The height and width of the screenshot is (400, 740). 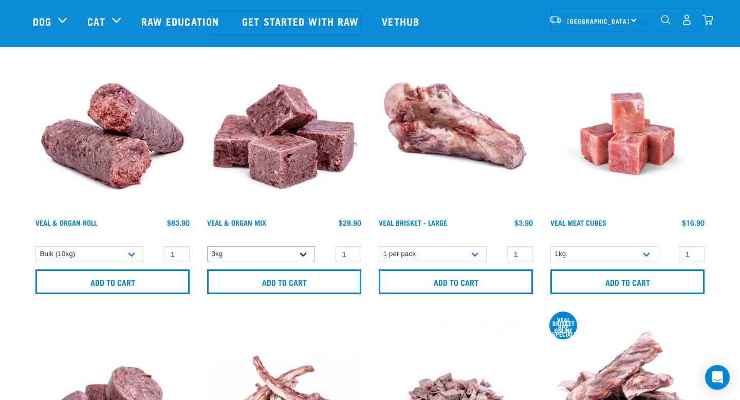 What do you see at coordinates (181, 21) in the screenshot?
I see `a: Raw Education` at bounding box center [181, 21].